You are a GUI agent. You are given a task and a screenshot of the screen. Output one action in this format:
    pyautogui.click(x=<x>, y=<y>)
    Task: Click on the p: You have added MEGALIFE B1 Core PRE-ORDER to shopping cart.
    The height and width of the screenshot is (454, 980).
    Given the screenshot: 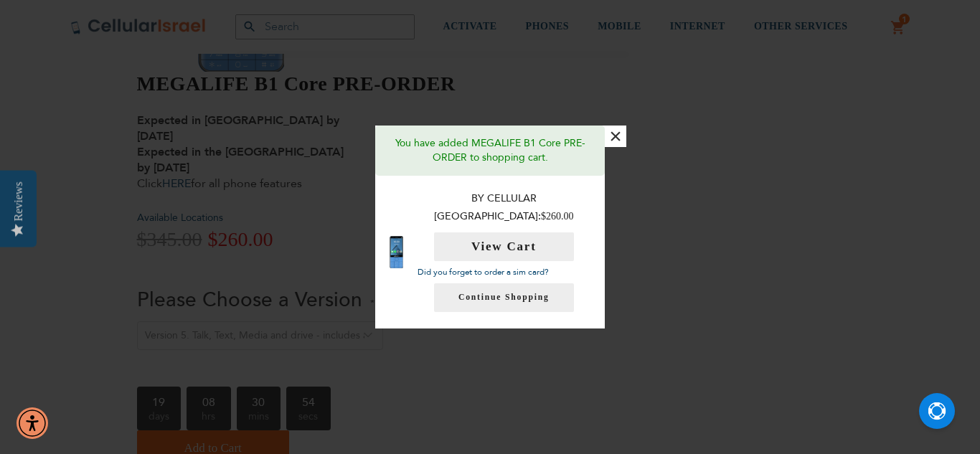 What is the action you would take?
    pyautogui.click(x=490, y=151)
    